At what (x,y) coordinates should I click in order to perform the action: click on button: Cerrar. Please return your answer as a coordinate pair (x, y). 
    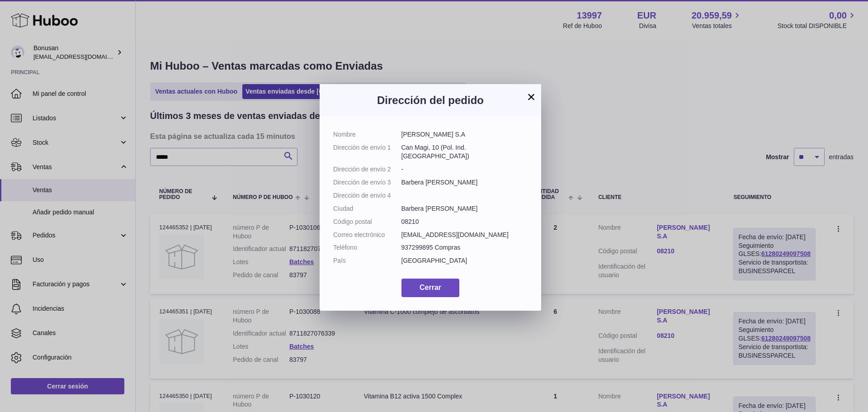
    Looking at the image, I should click on (431, 288).